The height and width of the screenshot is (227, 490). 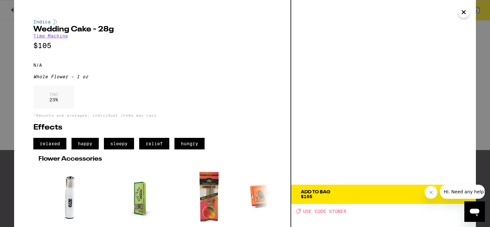 I want to click on h2: Effects, so click(x=152, y=128).